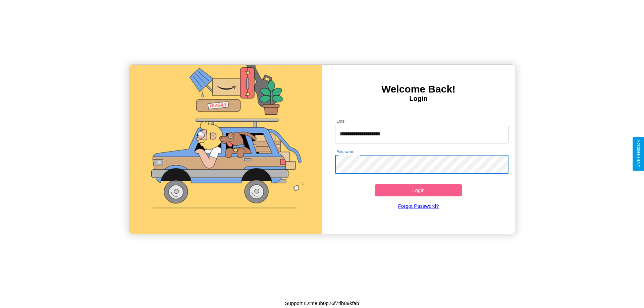 This screenshot has height=308, width=644. What do you see at coordinates (345, 152) in the screenshot?
I see `label: Password` at bounding box center [345, 152].